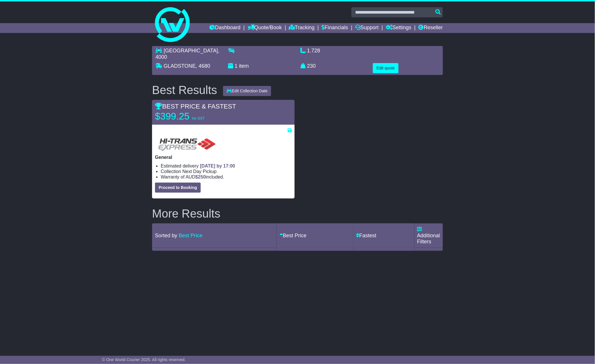 The height and width of the screenshot is (364, 595). I want to click on a: Additional Filters, so click(428, 235).